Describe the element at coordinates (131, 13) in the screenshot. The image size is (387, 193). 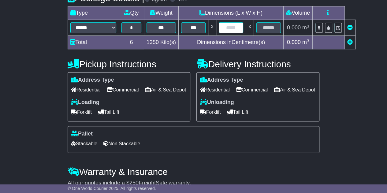
I see `td: Qty` at that location.